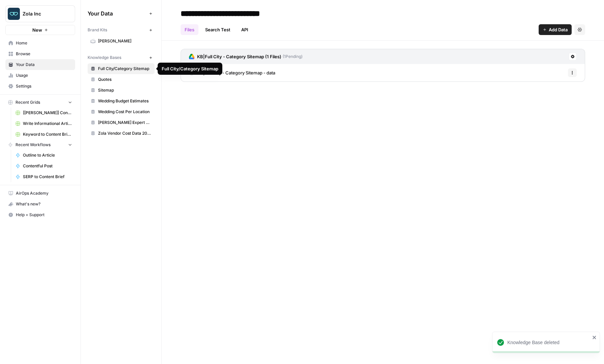 The image size is (604, 364). I want to click on span: Usage, so click(44, 75).